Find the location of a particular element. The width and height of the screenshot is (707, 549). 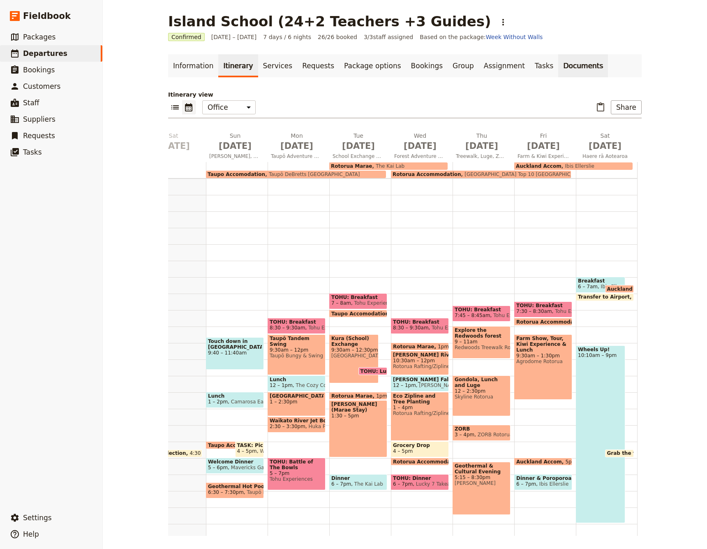

div: Taupō Tandem Swing9:30am – 12pmTaupō Bungy & Swing is located at coordinates (296, 354).